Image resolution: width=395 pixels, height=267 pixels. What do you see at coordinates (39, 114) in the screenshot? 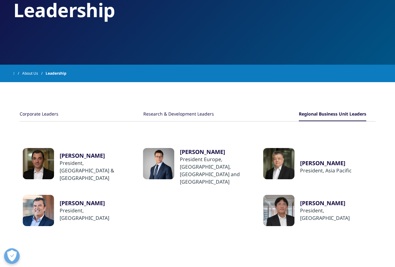
I see `div: Corporate Leaders` at bounding box center [39, 114].